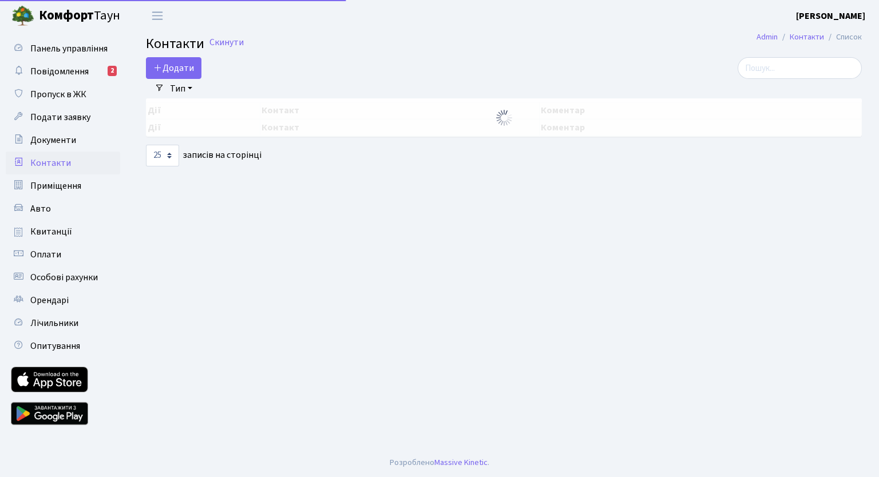  I want to click on div: 2, so click(112, 71).